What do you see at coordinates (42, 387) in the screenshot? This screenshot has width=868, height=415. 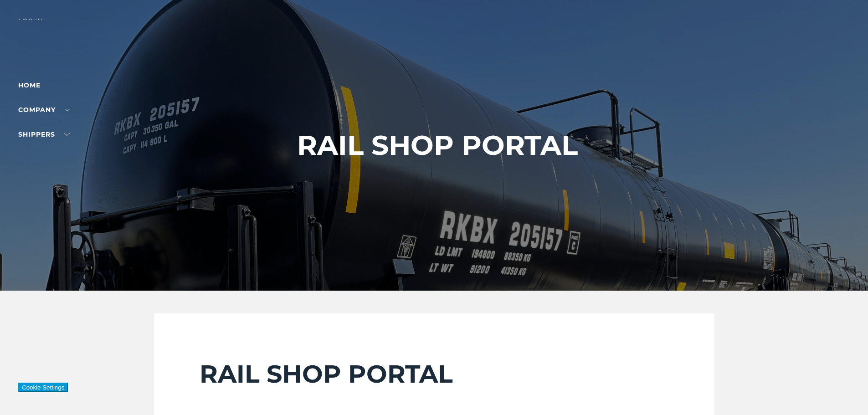 I see `button: Cookie Settings` at bounding box center [42, 387].